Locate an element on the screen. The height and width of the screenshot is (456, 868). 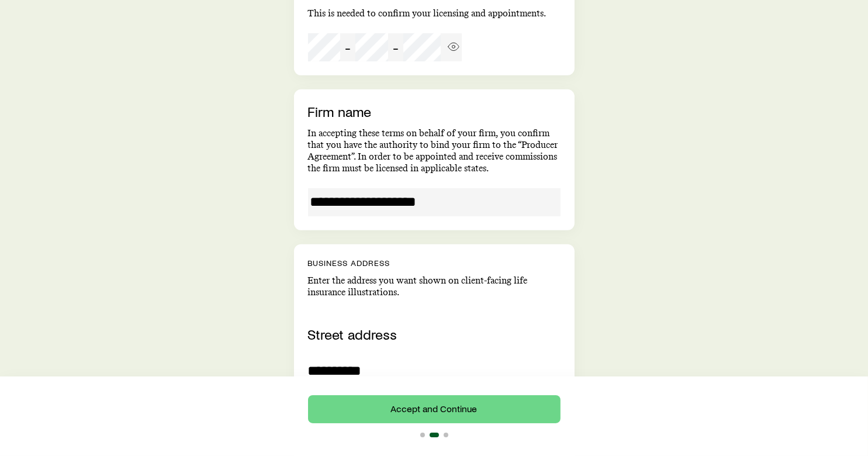
p: Business address is located at coordinates (434, 263).